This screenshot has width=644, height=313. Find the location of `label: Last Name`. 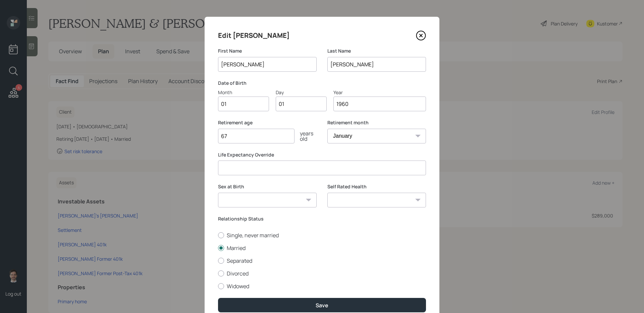

label: Last Name is located at coordinates (377, 51).